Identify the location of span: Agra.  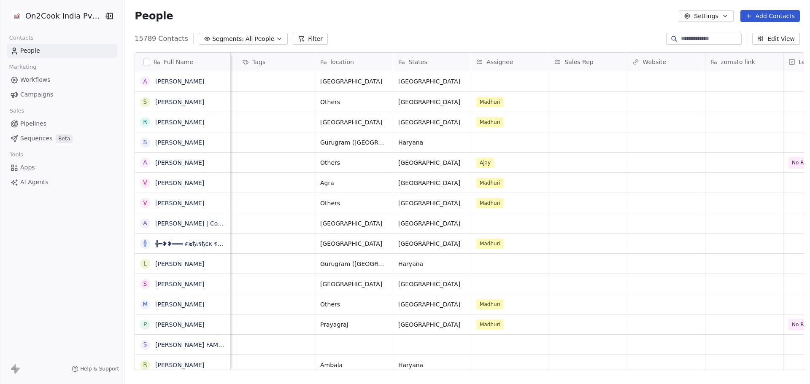
(354, 183).